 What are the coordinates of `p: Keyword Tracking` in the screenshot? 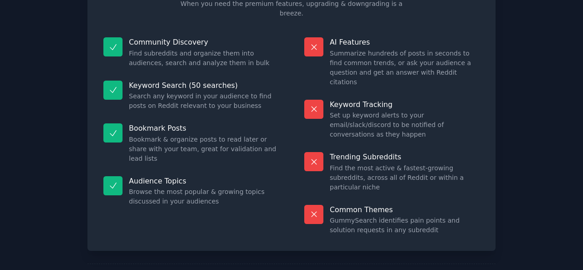 It's located at (404, 104).